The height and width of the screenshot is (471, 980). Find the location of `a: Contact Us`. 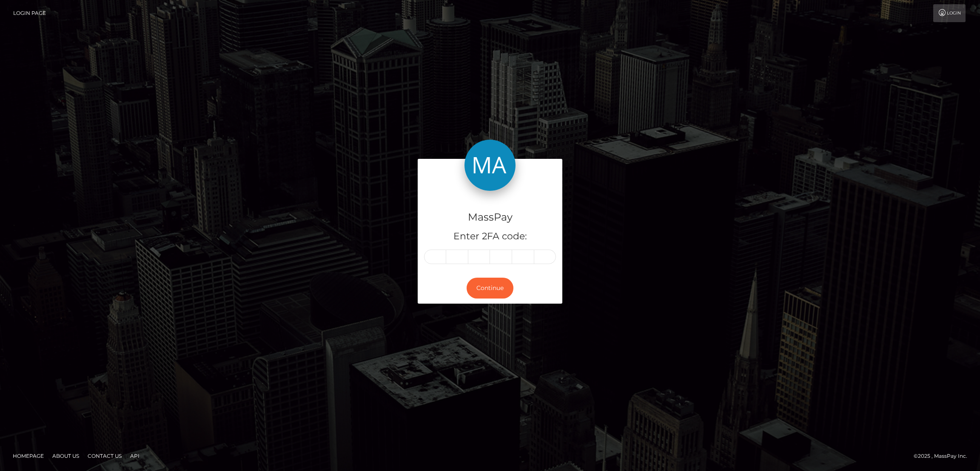

a: Contact Us is located at coordinates (105, 455).